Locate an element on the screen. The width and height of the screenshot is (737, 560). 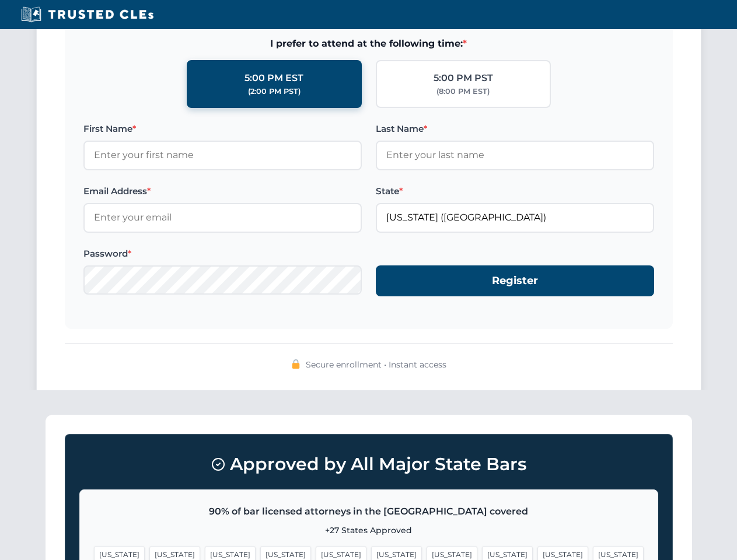
input: Enter your first name is located at coordinates (223, 155).